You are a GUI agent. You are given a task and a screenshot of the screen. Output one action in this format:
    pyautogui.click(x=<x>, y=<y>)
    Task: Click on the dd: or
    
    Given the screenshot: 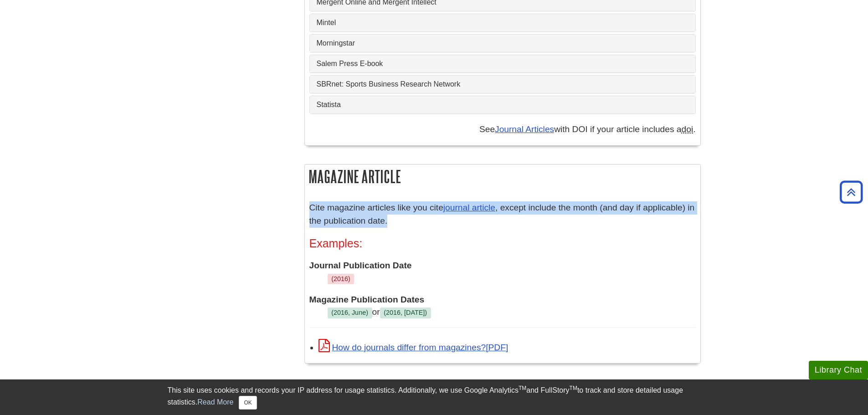 What is the action you would take?
    pyautogui.click(x=511, y=312)
    